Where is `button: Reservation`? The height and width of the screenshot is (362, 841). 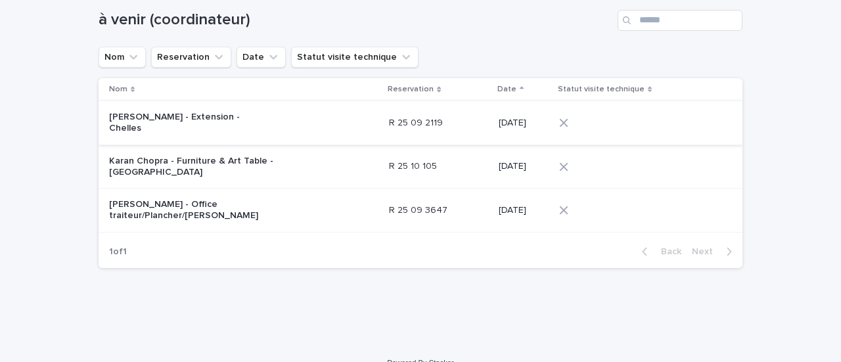
button: Reservation is located at coordinates (191, 57).